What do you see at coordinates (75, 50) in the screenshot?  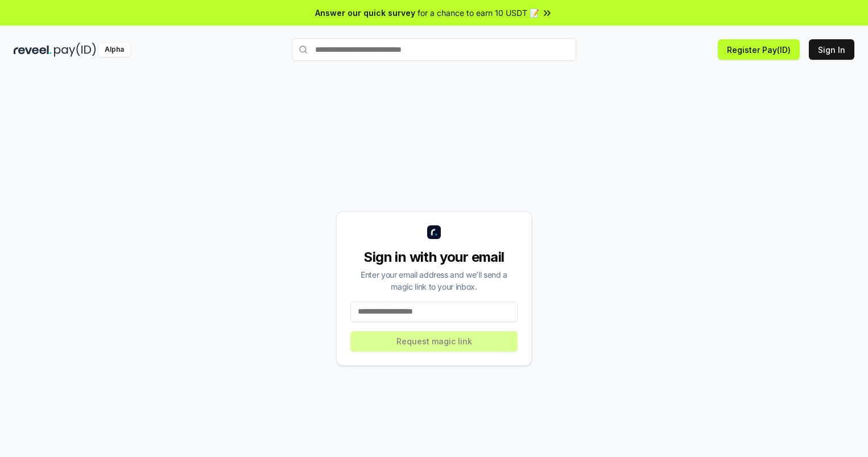 I see `img: pay_id` at bounding box center [75, 50].